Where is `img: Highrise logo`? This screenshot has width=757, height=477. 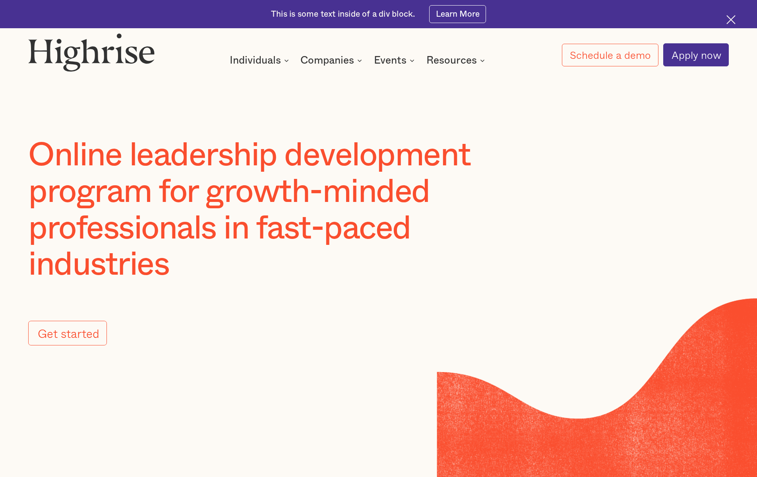 img: Highrise logo is located at coordinates (91, 52).